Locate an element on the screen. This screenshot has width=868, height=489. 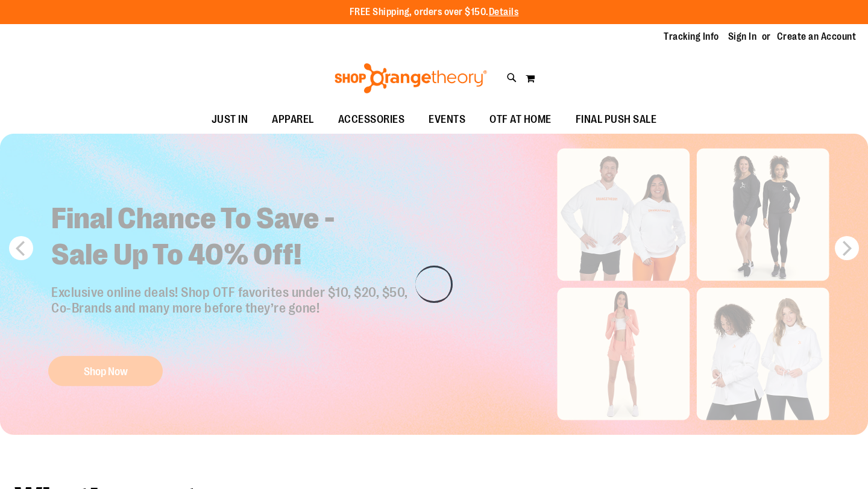
a: Details is located at coordinates (504, 12).